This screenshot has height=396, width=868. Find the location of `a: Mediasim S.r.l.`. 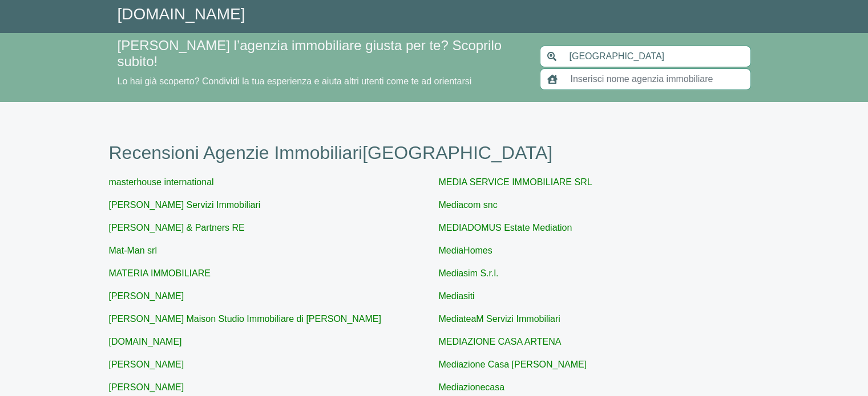

a: Mediasim S.r.l. is located at coordinates (468, 273).